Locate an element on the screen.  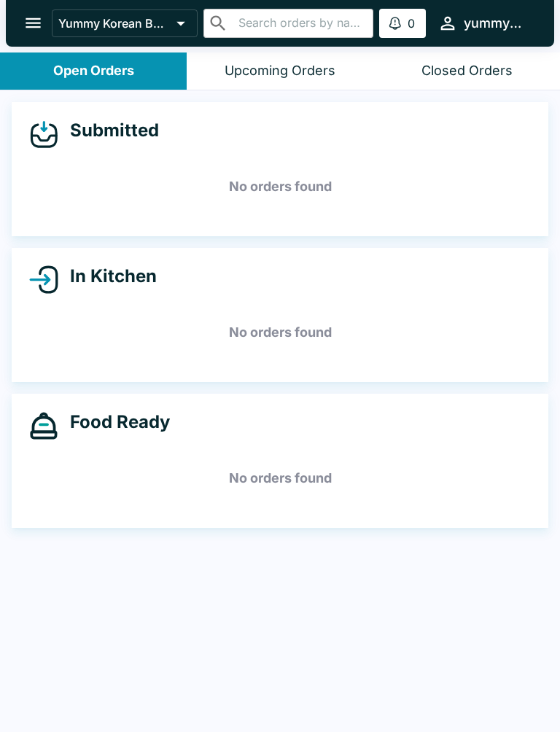
p: Yummy Korean BBQ - Moanalua is located at coordinates (114, 24).